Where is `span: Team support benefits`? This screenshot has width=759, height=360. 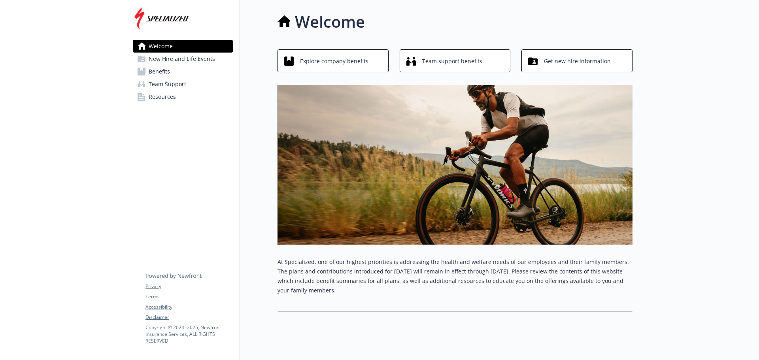
span: Team support benefits is located at coordinates (453, 61).